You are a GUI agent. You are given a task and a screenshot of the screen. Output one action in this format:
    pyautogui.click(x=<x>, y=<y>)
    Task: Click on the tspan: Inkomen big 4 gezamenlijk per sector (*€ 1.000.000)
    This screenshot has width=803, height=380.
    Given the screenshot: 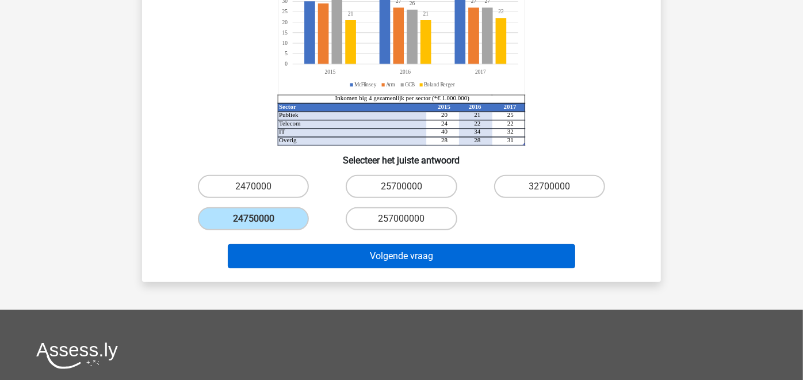 What is the action you would take?
    pyautogui.click(x=403, y=98)
    